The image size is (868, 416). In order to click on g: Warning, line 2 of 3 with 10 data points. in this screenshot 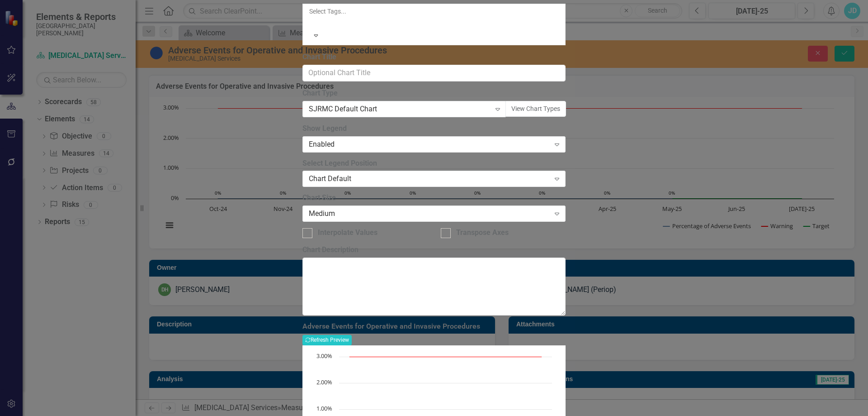, I will do `click(446, 357)`.